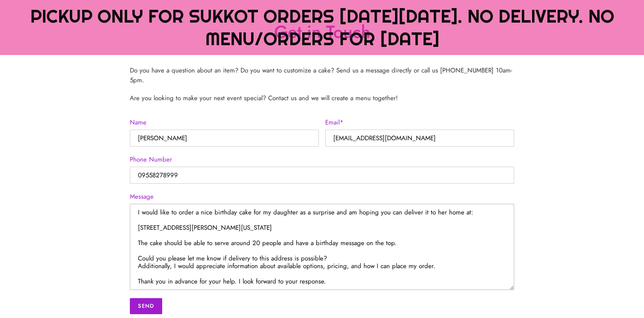 The height and width of the screenshot is (318, 644). Describe the element at coordinates (419, 122) in the screenshot. I see `label: Email` at that location.